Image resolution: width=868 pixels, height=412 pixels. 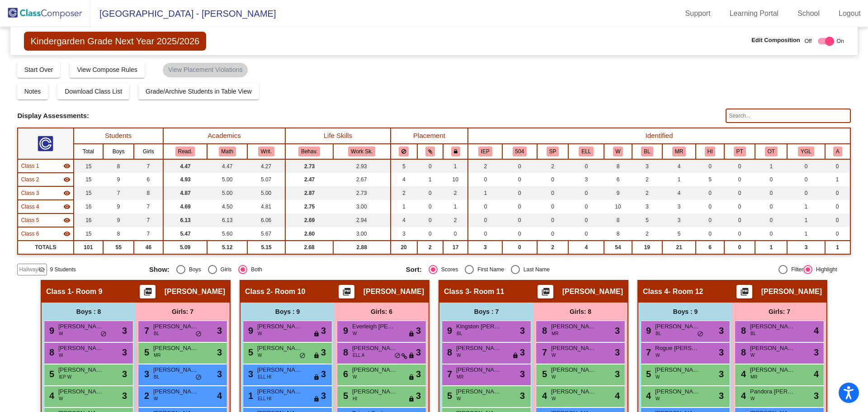 What do you see at coordinates (45, 207) in the screenshot?
I see `td: Marcia Stinde - Room 12` at bounding box center [45, 207].